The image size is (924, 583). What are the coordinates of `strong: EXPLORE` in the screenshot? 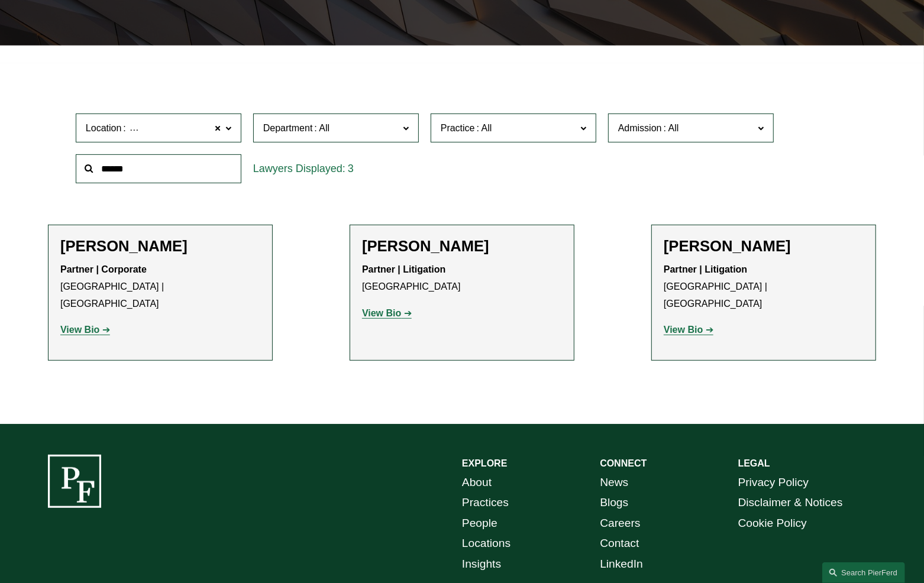 It's located at (484, 464).